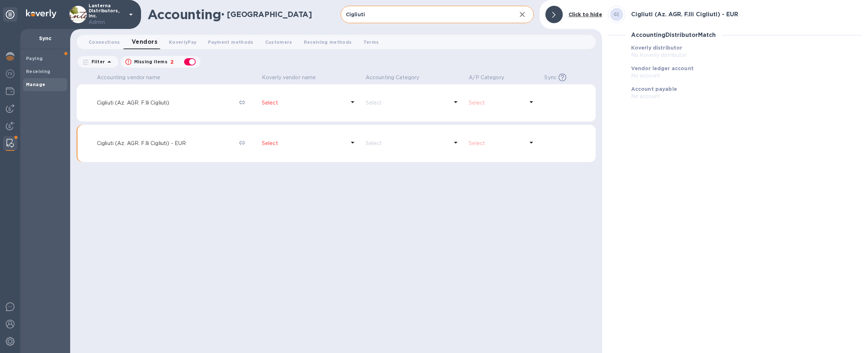 The image size is (868, 353). Describe the element at coordinates (230, 42) in the screenshot. I see `span: Payment methods` at that location.